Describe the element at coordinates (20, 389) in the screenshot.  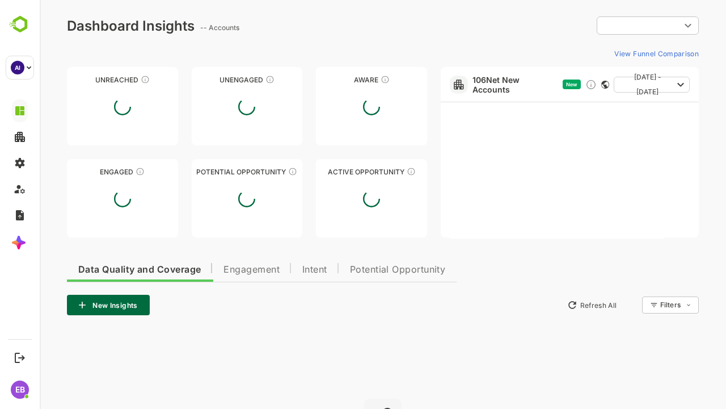
I see `div: EB` at that location.